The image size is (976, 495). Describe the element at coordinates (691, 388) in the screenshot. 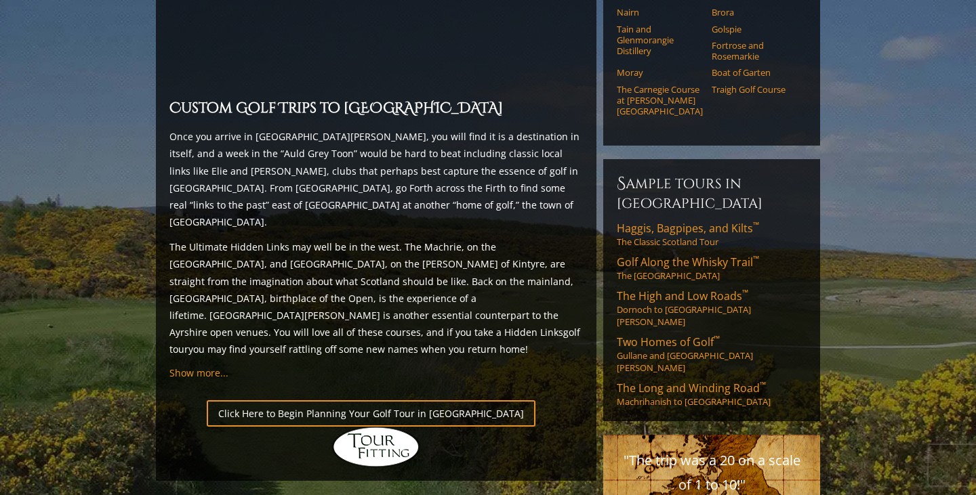

I see `span: The Long and Winding Road` at that location.